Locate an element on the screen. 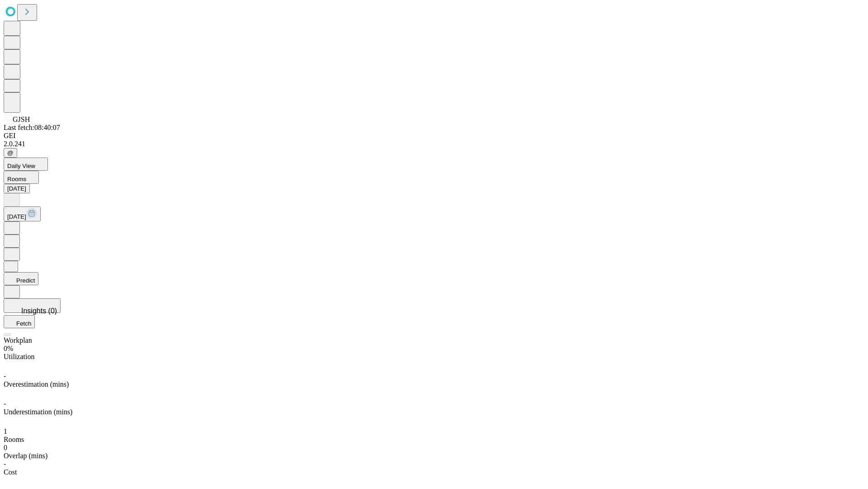 The width and height of the screenshot is (868, 489). span: Overestimation (mins) is located at coordinates (36, 384).